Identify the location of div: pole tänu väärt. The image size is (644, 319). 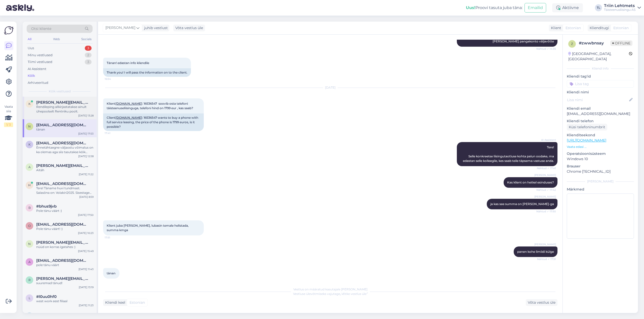
(65, 265).